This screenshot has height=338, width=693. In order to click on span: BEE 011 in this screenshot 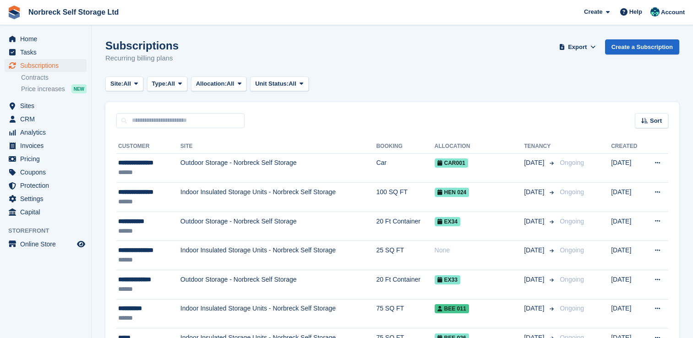, I will do `click(452, 309)`.